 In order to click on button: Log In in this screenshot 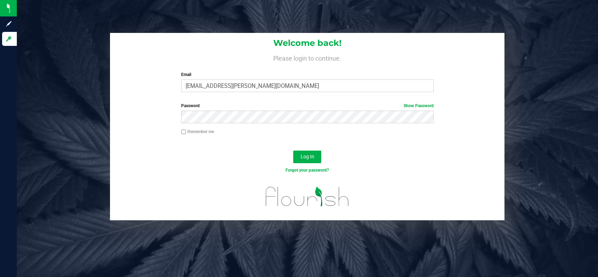, I will do `click(307, 157)`.